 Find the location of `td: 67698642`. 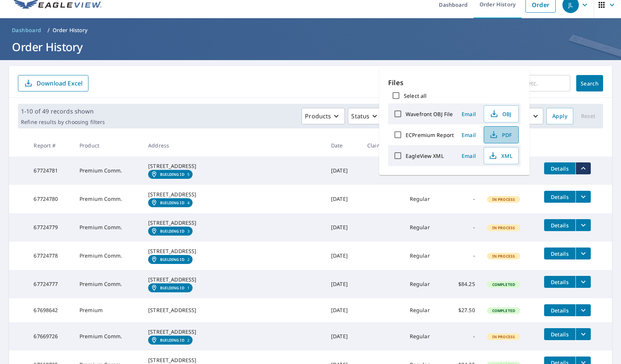

td: 67698642 is located at coordinates (50, 310).